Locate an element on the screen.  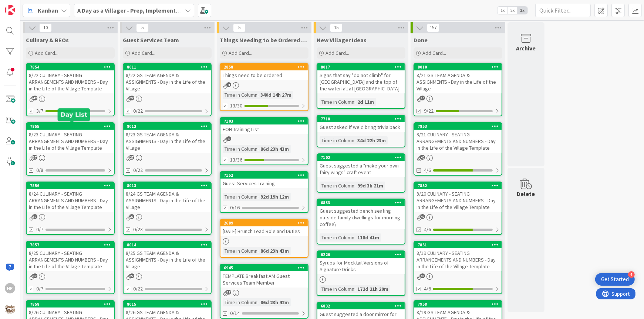
span: Add Card... is located at coordinates (434, 53).